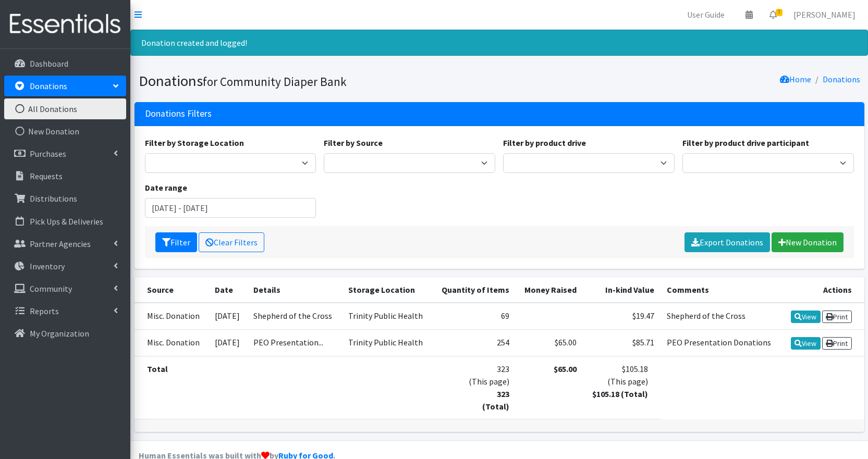 Image resolution: width=868 pixels, height=459 pixels. Describe the element at coordinates (65, 24) in the screenshot. I see `img: HumanEssentials` at that location.